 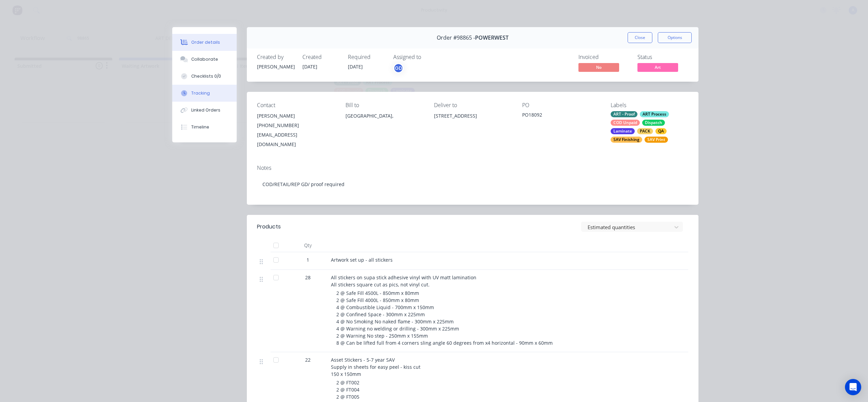 I want to click on span: POWERWEST, so click(x=492, y=38).